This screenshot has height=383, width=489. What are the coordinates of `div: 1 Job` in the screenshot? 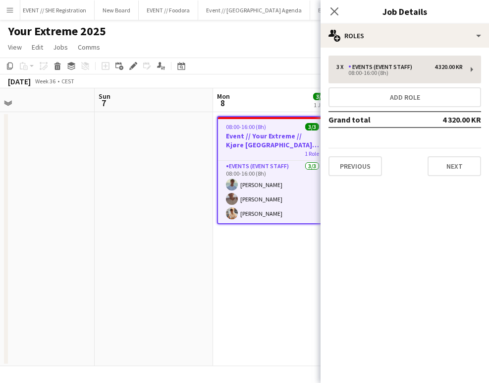 It's located at (320, 105).